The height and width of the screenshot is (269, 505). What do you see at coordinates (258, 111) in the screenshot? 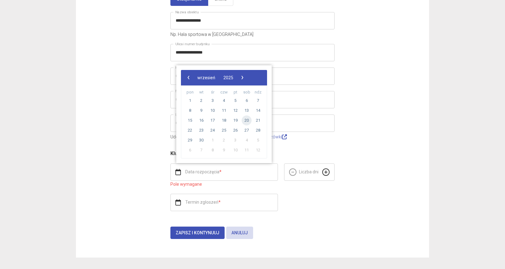
I see `span: 14` at bounding box center [258, 111].